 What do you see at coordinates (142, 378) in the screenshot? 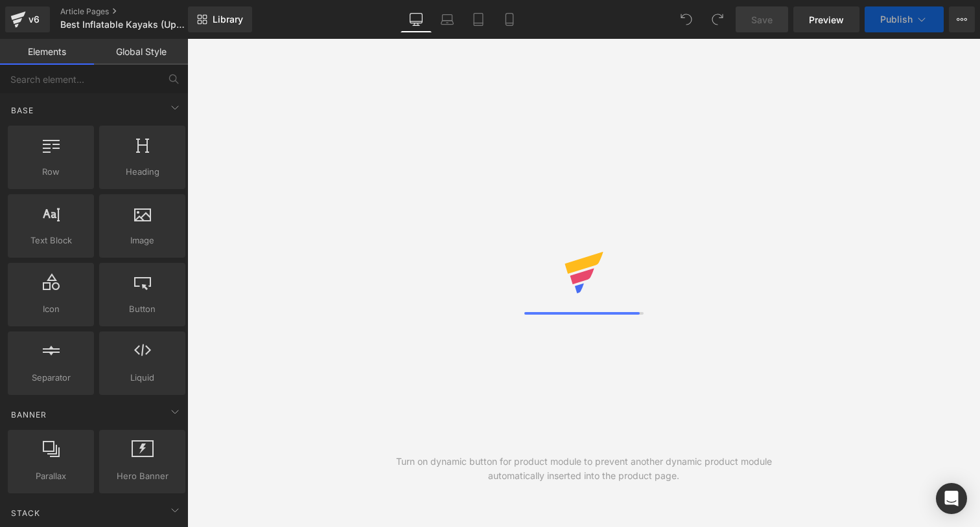
I see `span: Liquid` at bounding box center [142, 378].